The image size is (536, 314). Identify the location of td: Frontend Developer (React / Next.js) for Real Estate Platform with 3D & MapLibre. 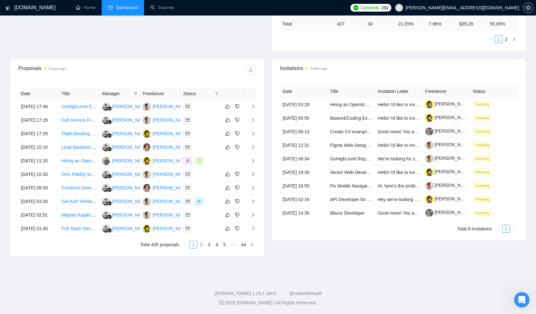
(79, 188).